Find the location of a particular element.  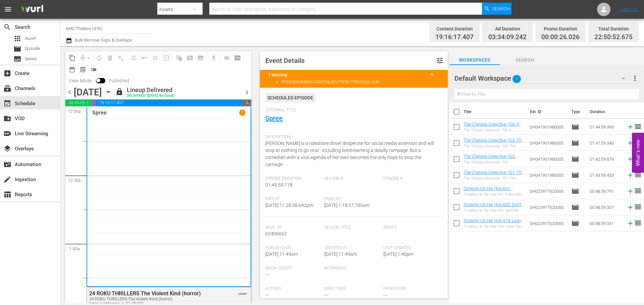

span: 24 hours Lineup View is OFF is located at coordinates (93, 70).